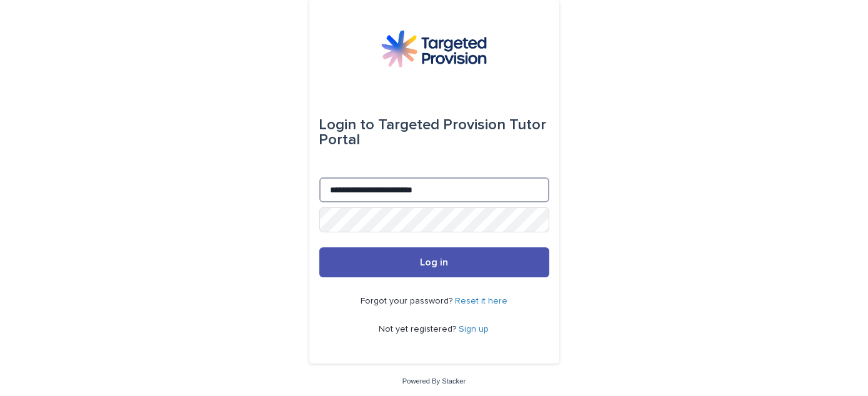 The image size is (868, 396). Describe the element at coordinates (434, 381) in the screenshot. I see `a: Powered By Stacker` at that location.